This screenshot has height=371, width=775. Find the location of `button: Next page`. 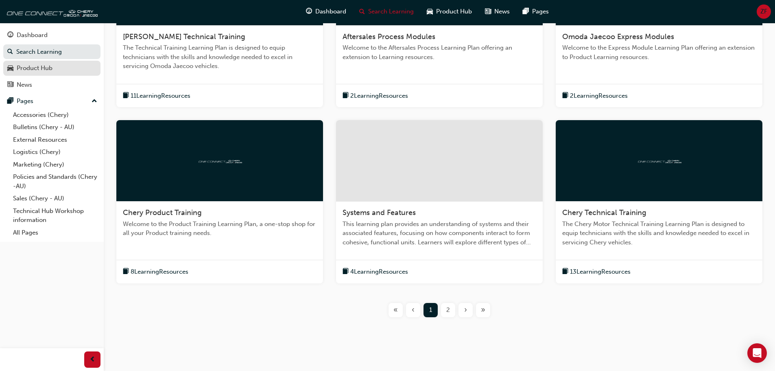

button: Next page is located at coordinates (466, 310).